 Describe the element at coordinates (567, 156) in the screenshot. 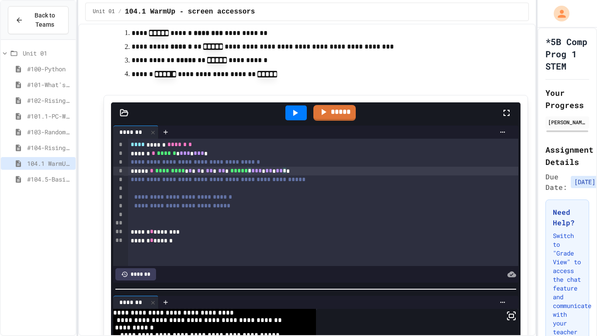

I see `h2: Assignment Details` at that location.